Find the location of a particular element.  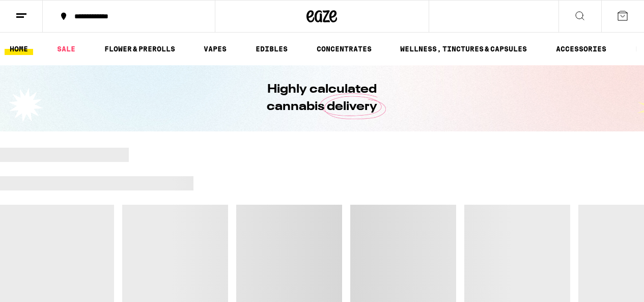

a: WELLNESS, TINCTURES & CAPSULES is located at coordinates (464, 49).